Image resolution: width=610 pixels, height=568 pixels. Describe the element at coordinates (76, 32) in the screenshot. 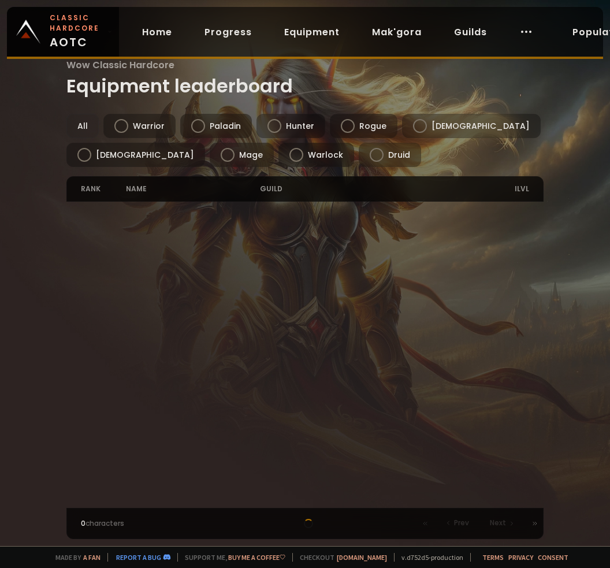

I see `span: AOTC` at that location.